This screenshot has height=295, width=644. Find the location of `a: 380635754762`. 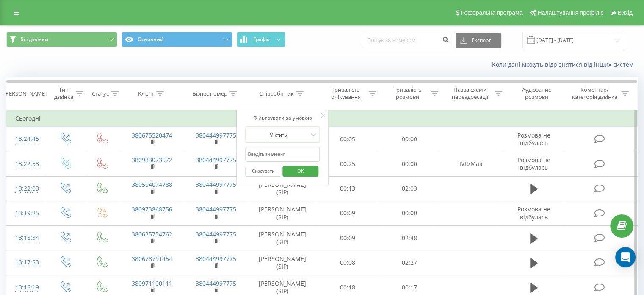

a: 380635754762 is located at coordinates (152, 234).